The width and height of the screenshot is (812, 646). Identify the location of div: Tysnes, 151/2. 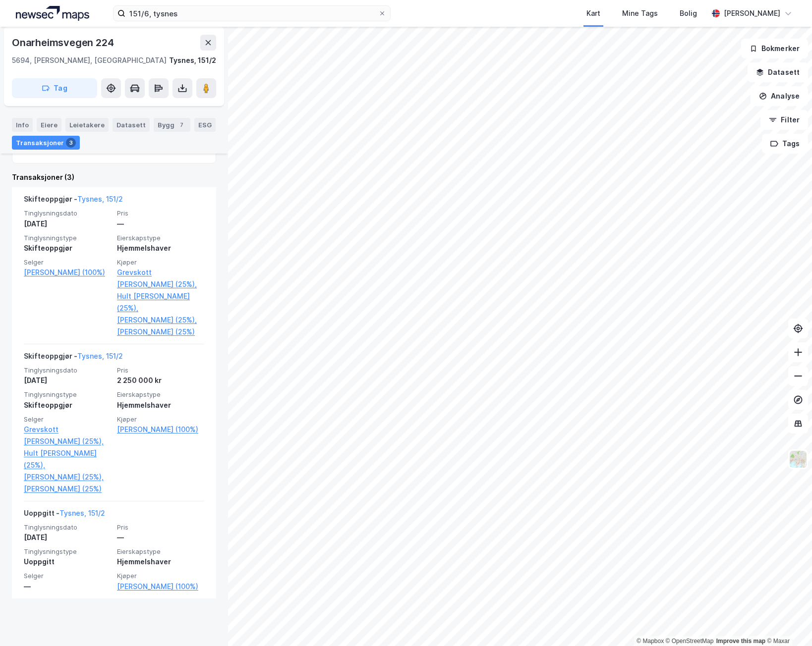
(192, 61).